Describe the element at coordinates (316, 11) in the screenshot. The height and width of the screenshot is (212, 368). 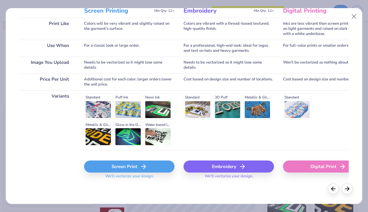
I see `h3: Digital Printing` at that location.